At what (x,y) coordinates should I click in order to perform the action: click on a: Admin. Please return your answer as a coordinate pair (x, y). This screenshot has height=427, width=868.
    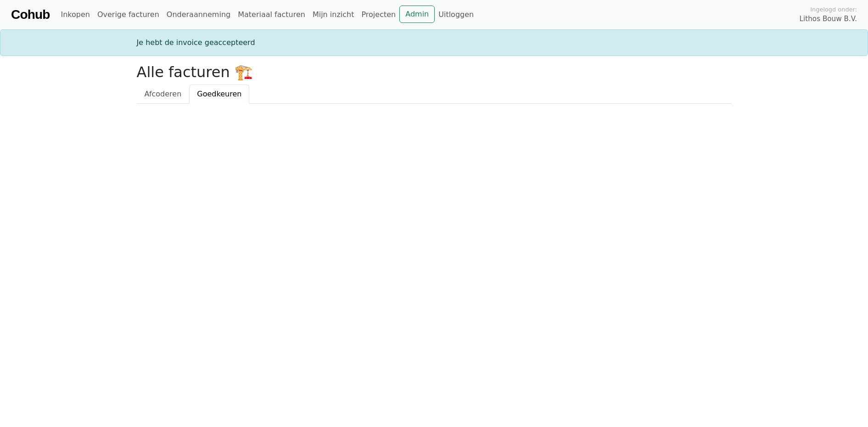
    Looking at the image, I should click on (417, 14).